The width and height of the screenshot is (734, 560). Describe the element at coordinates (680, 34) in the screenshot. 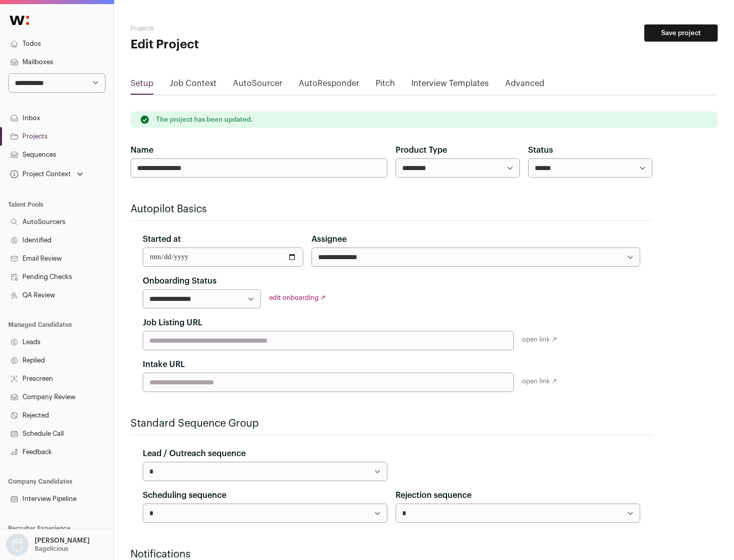

I see `button: Save project` at that location.